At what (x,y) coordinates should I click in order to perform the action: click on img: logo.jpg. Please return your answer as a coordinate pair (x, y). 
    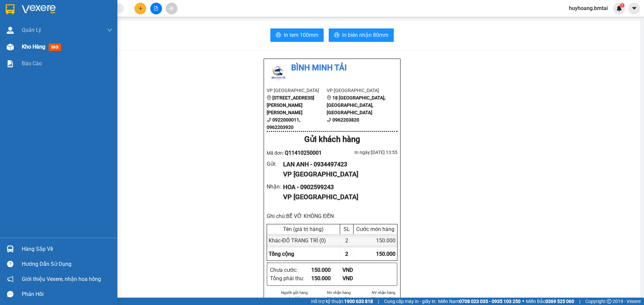
    Looking at the image, I should click on (279, 73).